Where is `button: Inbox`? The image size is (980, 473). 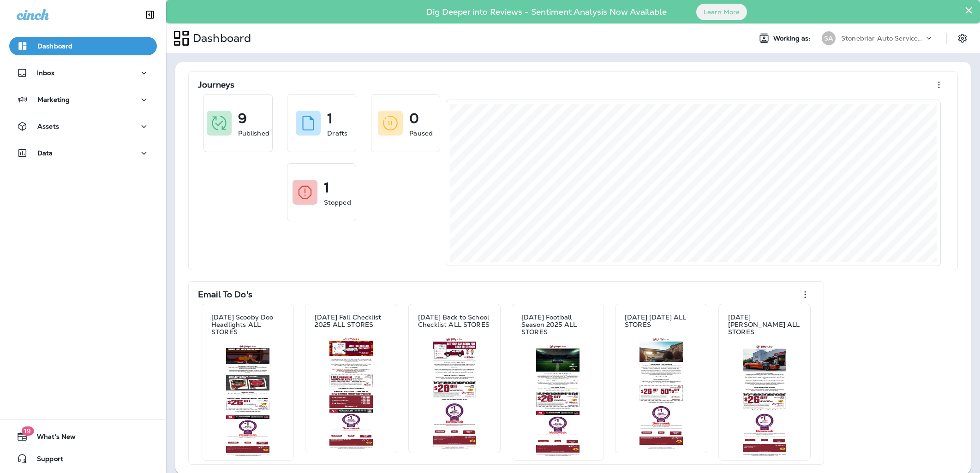
button: Inbox is located at coordinates (83, 73).